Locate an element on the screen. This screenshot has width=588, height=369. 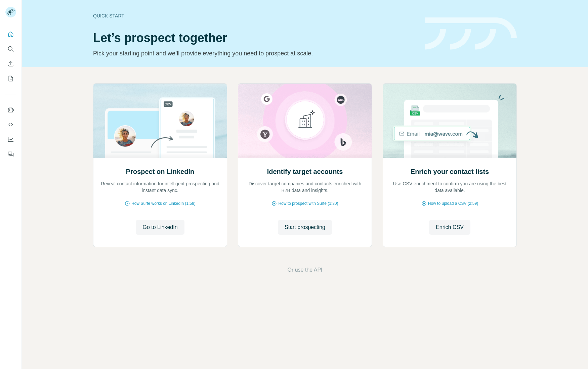
h1: Let’s prospect together is located at coordinates (255, 38).